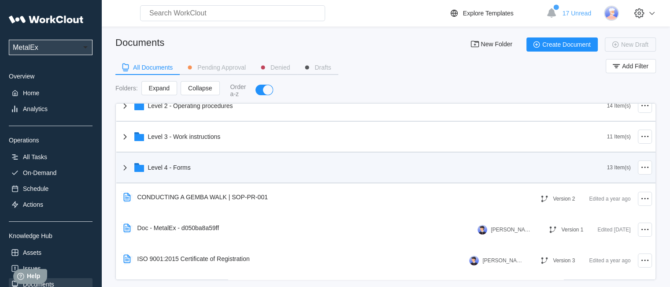  Describe the element at coordinates (488, 13) in the screenshot. I see `div: Explore Templates` at that location.